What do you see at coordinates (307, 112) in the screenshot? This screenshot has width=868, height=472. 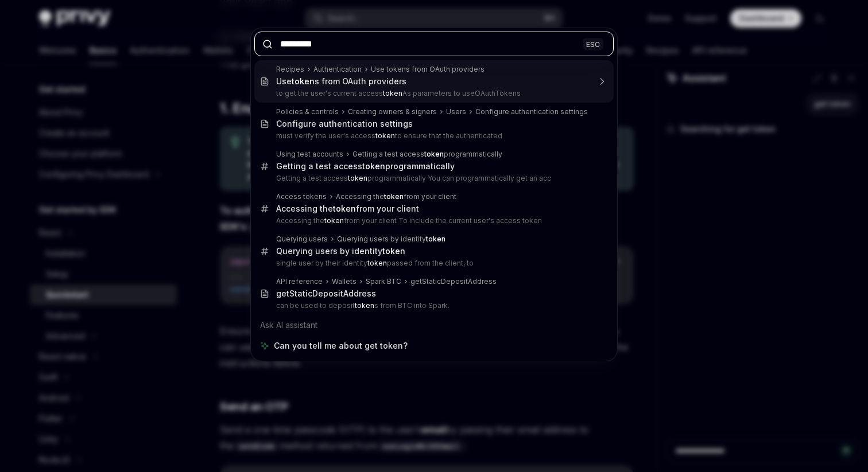 I see `div: Policies & controls` at bounding box center [307, 112].